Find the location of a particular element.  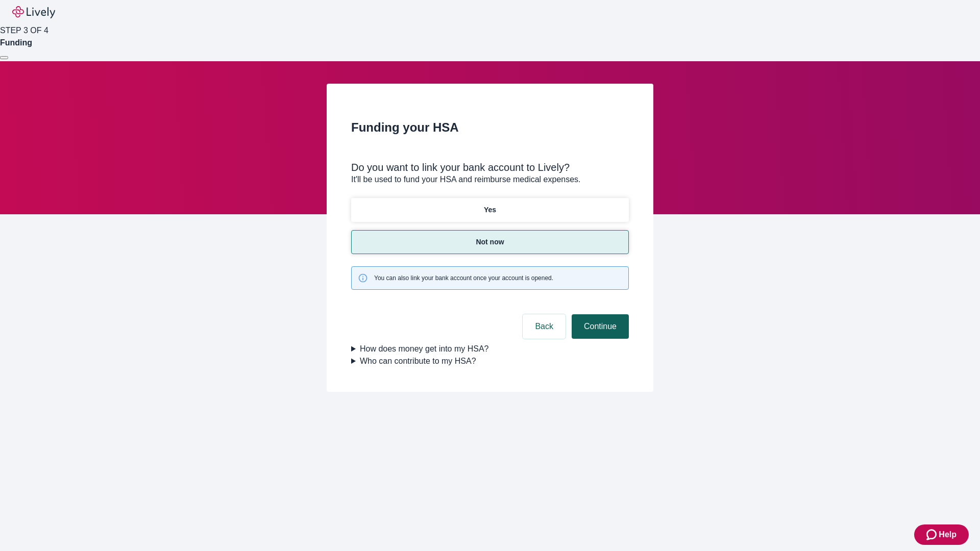

button: Not now is located at coordinates (490, 241).